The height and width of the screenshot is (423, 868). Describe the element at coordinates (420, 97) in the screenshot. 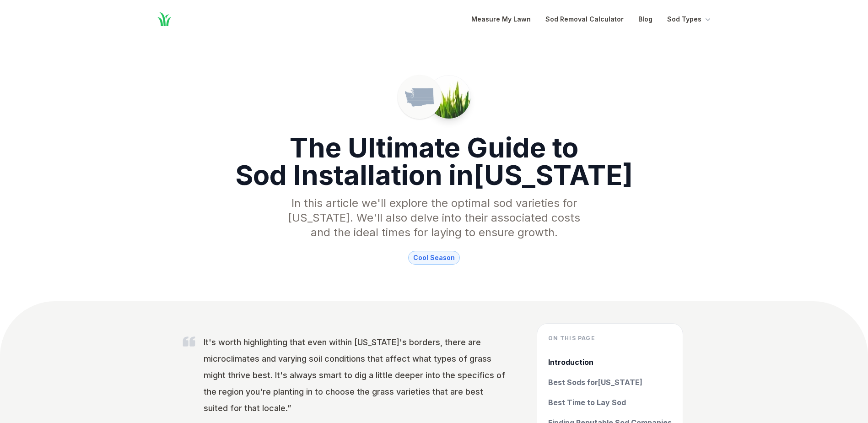

I see `img: Washington state outline` at that location.